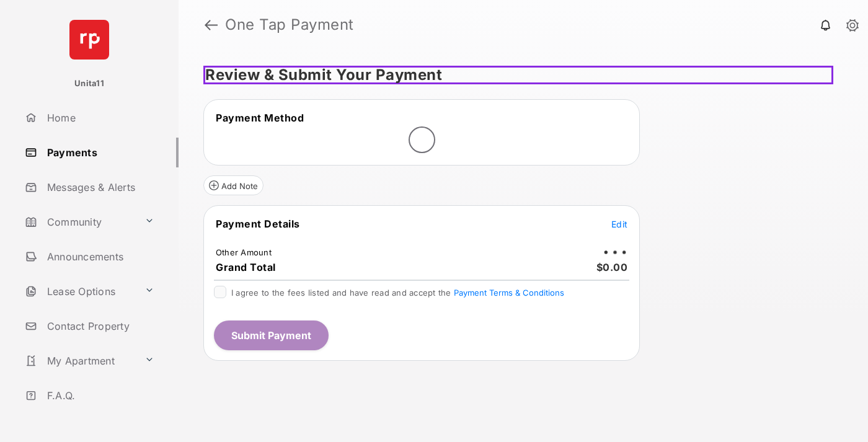 Image resolution: width=868 pixels, height=442 pixels. What do you see at coordinates (271, 336) in the screenshot?
I see `button: Submit Payment` at bounding box center [271, 336].